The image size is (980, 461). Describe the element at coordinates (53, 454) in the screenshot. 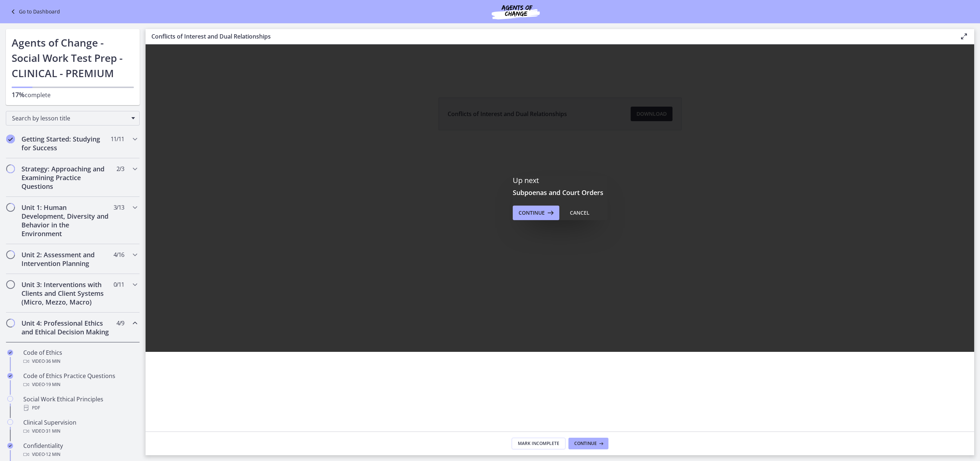

I see `span: · 12 min` at that location.